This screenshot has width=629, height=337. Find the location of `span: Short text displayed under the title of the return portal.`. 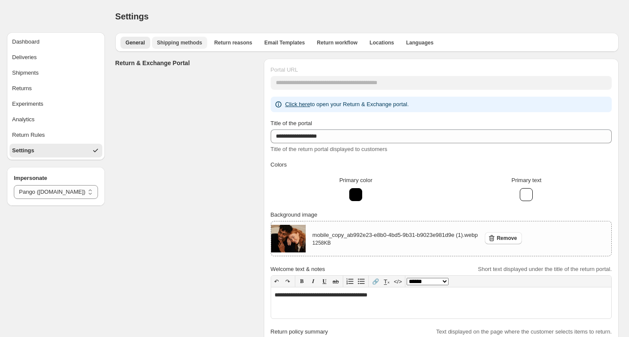

span: Short text displayed under the title of the return portal. is located at coordinates (544, 269).